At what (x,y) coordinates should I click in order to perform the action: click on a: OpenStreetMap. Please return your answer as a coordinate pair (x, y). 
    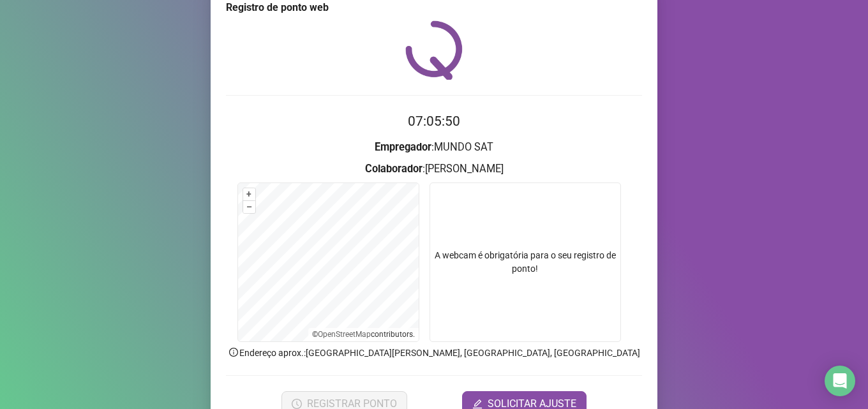
    Looking at the image, I should click on (344, 335).